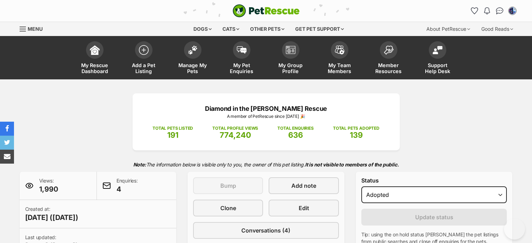 The image size is (532, 243). What do you see at coordinates (242, 58) in the screenshot?
I see `a: My Pet Enquiries` at bounding box center [242, 58].